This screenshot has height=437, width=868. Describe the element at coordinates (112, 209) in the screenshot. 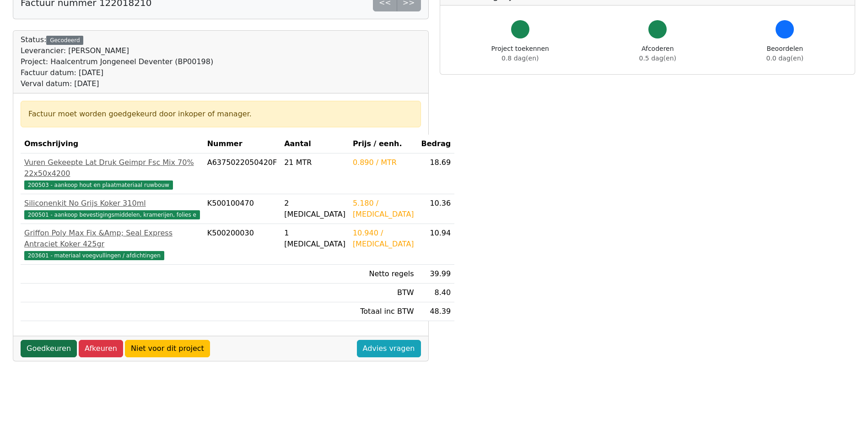

I see `a: Siliconenkit No Grijs Koker 310ml200501 - aankoop bevestigingsmiddelen, kramerijen, folies e` at that location.